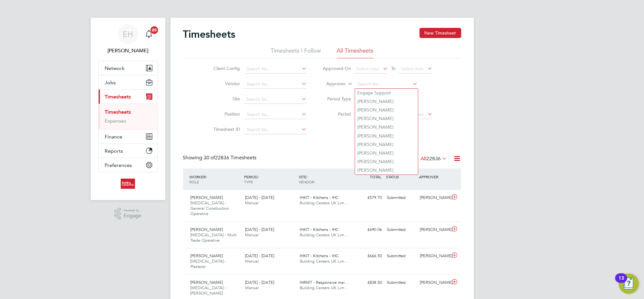 The height and width of the screenshot is (299, 644). What do you see at coordinates (128, 82) in the screenshot?
I see `button: Jobs` at bounding box center [128, 82].